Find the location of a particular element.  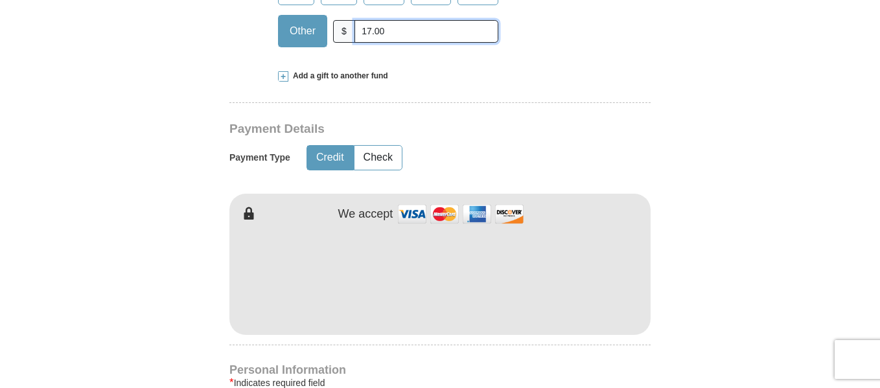

h4: We accept is located at coordinates (365, 214).